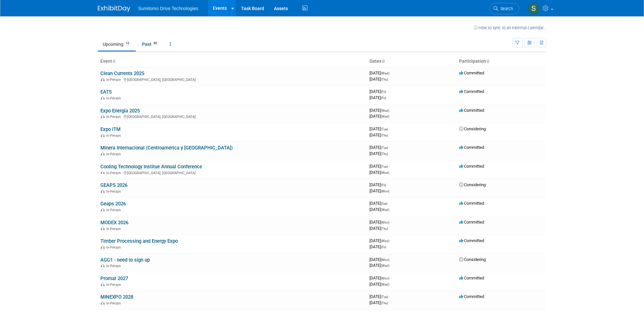 The image size is (644, 323). Describe the element at coordinates (510, 28) in the screenshot. I see `a: How to sync to an external calendar...` at that location.